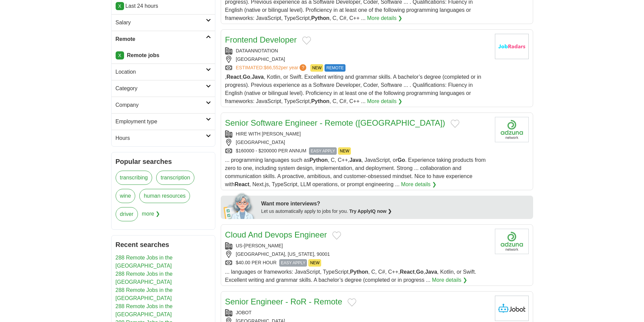 The image size is (644, 322). Describe the element at coordinates (276, 235) in the screenshot. I see `a: Cloud And Devops Engineer` at that location.